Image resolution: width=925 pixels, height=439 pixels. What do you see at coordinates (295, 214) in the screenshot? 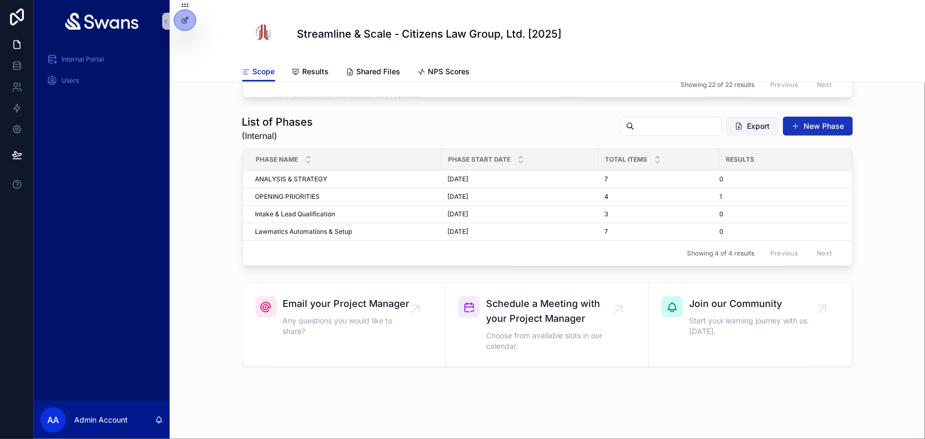
I see `span: Intake & Lead Qualification` at bounding box center [295, 214].